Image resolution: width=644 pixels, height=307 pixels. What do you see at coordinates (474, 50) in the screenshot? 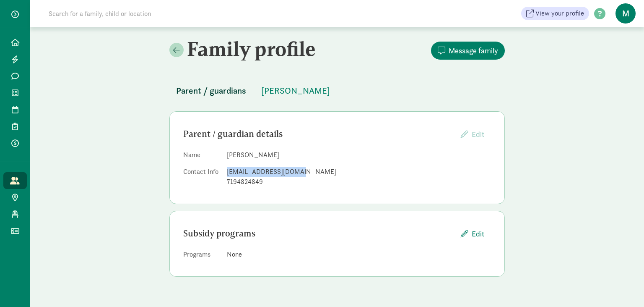
I see `span: Message family` at bounding box center [474, 50].